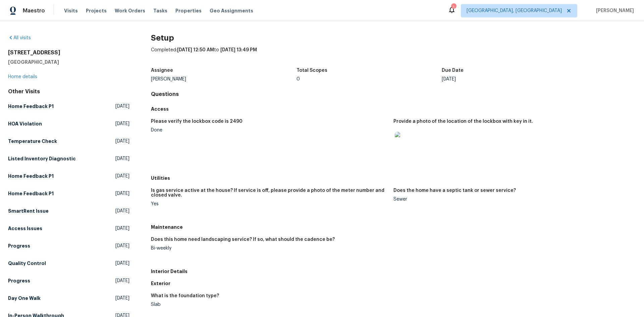 Image resolution: width=644 pixels, height=317 pixels. What do you see at coordinates (130, 10) in the screenshot?
I see `span: Work Orders` at bounding box center [130, 10].